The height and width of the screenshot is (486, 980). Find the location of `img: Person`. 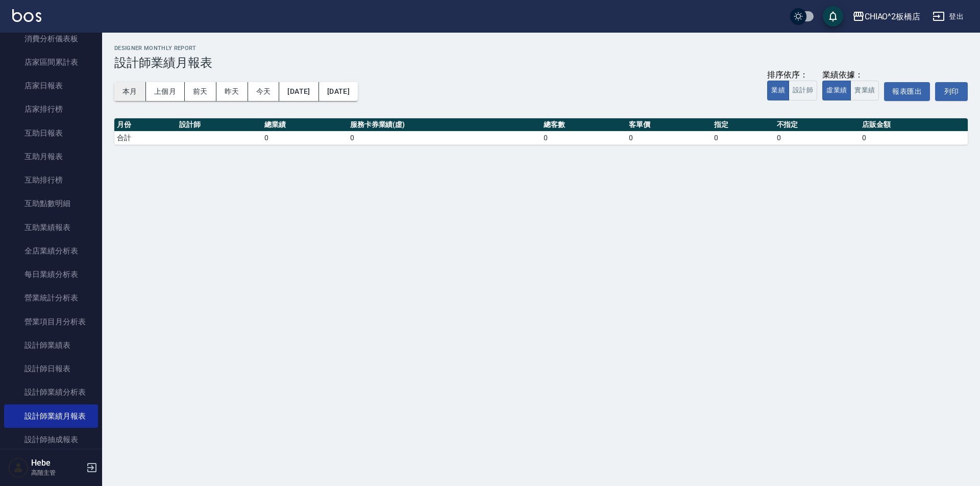

img: Person is located at coordinates (19, 468).